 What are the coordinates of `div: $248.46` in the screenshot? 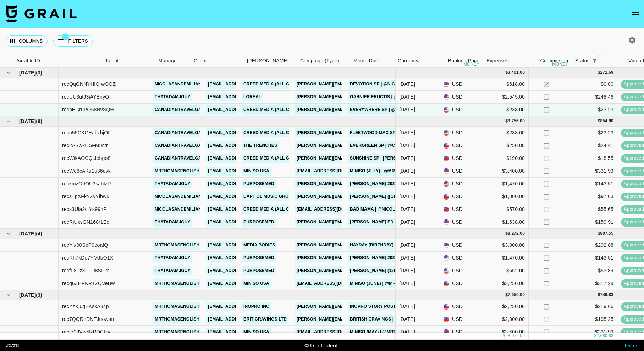 It's located at (591, 97).